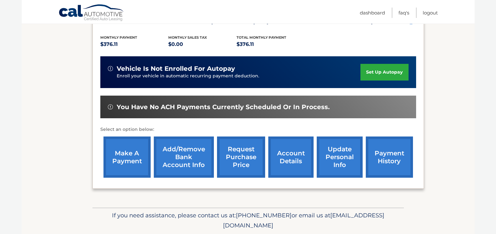  What do you see at coordinates (241, 157) in the screenshot?
I see `a: request purchase price` at bounding box center [241, 157].